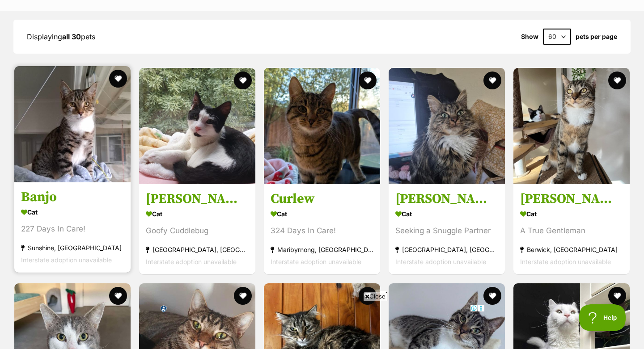  I want to click on img: Banjo, so click(73, 124).